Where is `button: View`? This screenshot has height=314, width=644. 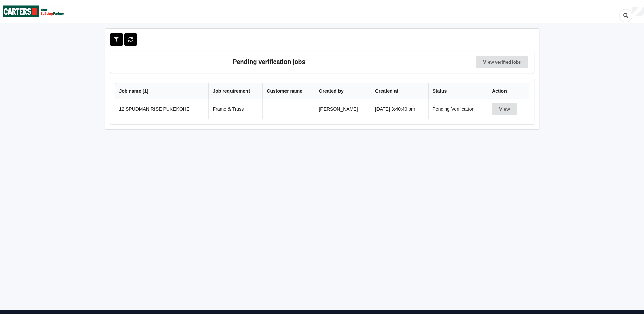
button: View is located at coordinates (504, 109).